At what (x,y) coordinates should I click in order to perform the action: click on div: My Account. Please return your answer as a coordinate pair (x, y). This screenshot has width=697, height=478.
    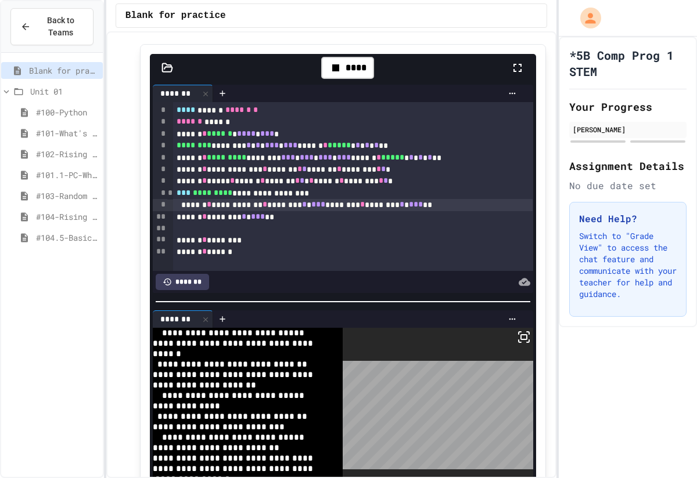
    Looking at the image, I should click on (586, 18).